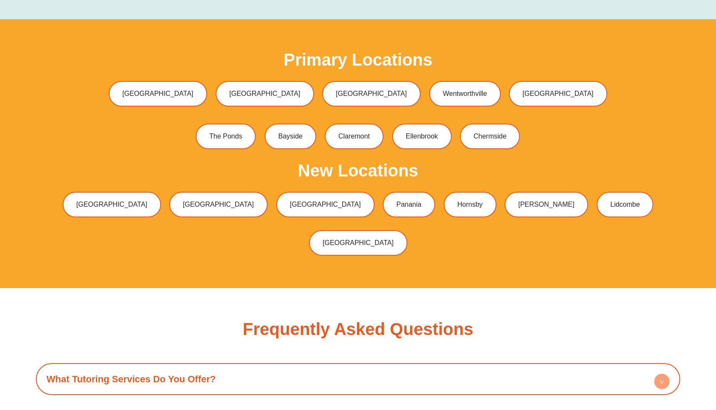  Describe the element at coordinates (354, 136) in the screenshot. I see `span: Claremont` at that location.